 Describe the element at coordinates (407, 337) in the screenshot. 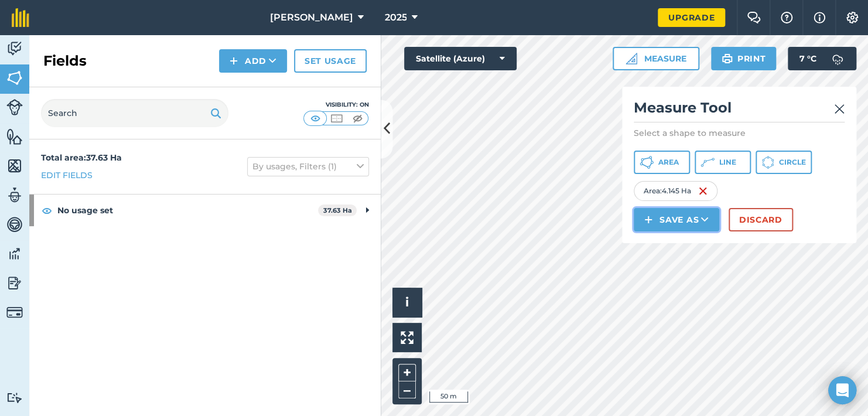

I see `img: Four arrows, one pointing top left, one top right, one bottom right and the last bottom left` at that location.